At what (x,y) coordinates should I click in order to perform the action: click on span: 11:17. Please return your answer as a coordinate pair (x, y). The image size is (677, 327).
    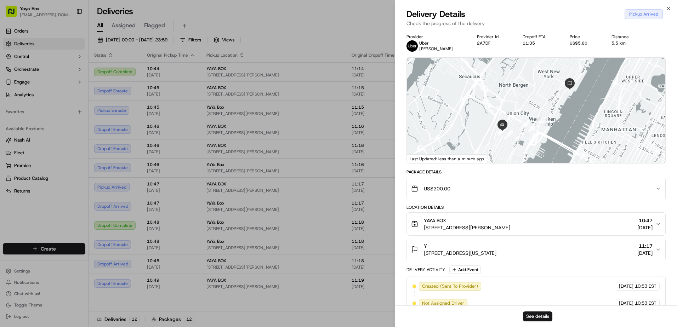
    Looking at the image, I should click on (645, 246).